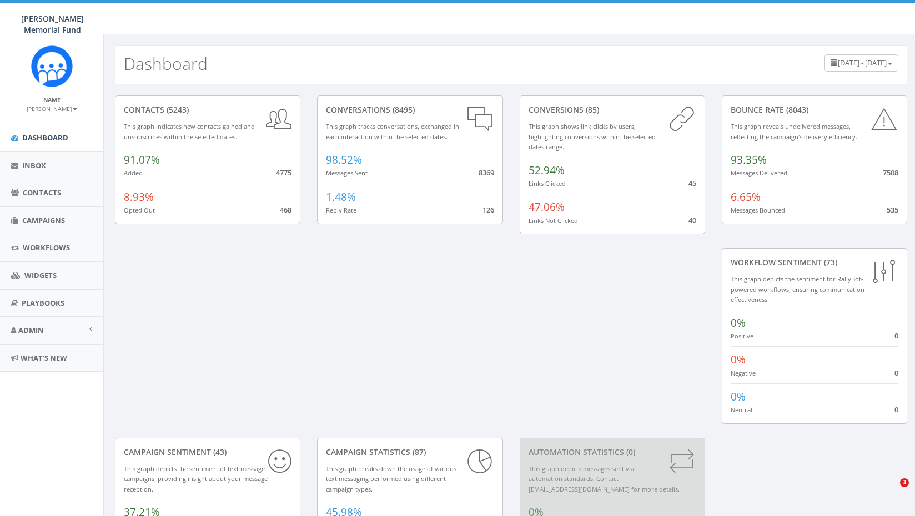 The width and height of the screenshot is (915, 516). I want to click on small: Negative, so click(743, 373).